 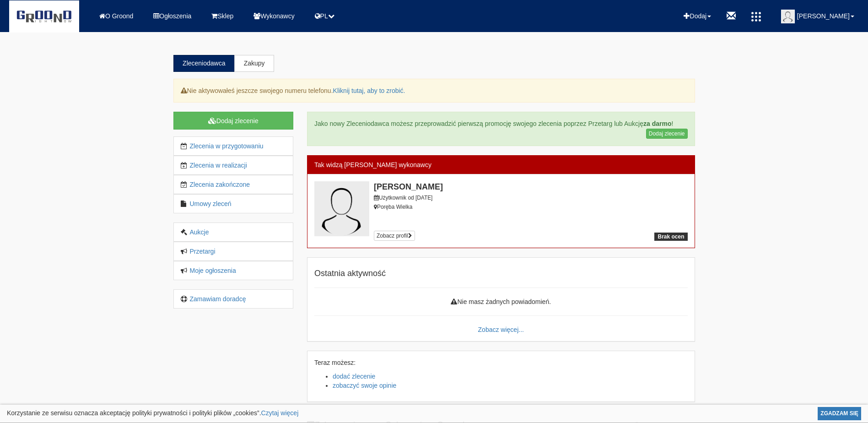 What do you see at coordinates (44, 16) in the screenshot?
I see `img: logo-white-bg-small.png` at bounding box center [44, 16].